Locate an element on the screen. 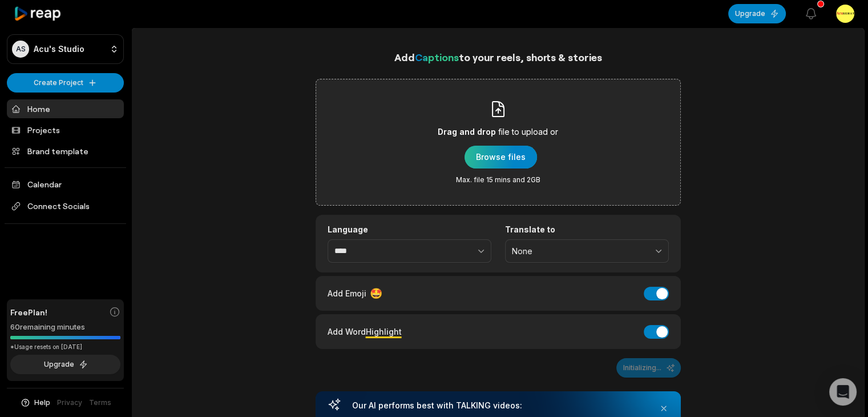 The width and height of the screenshot is (868, 417). div: Add Word is located at coordinates (365, 331).